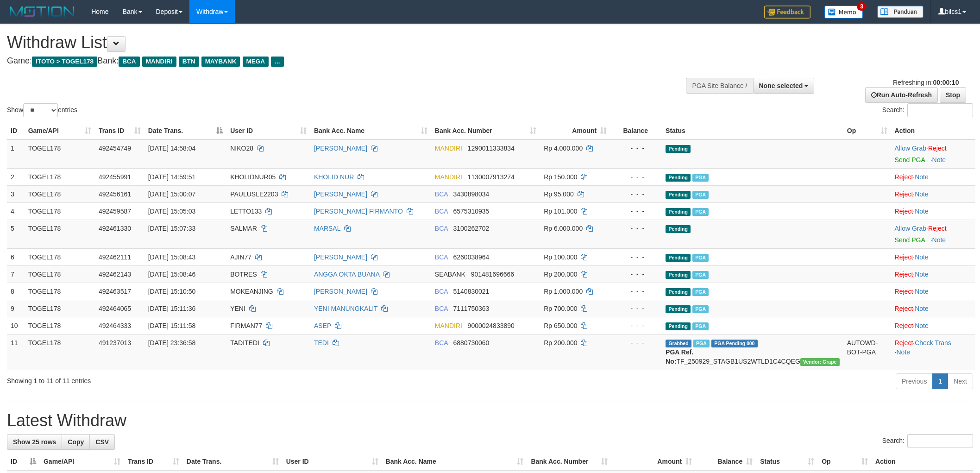 The width and height of the screenshot is (980, 473). I want to click on th: Amount: activate to sort column ascending, so click(575, 130).